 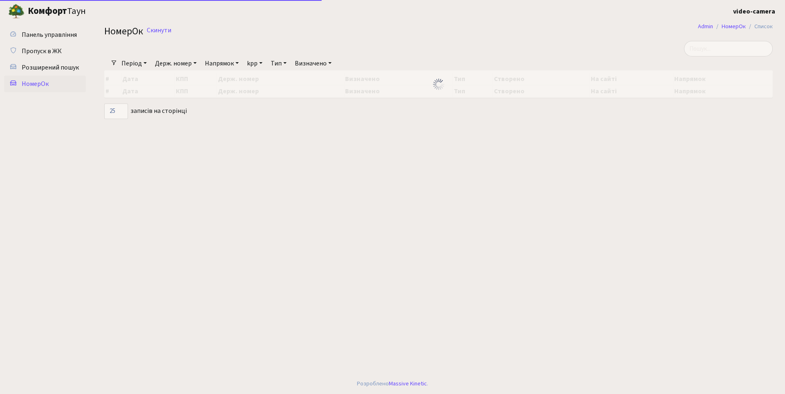 I want to click on span: Панель управління, so click(x=49, y=35).